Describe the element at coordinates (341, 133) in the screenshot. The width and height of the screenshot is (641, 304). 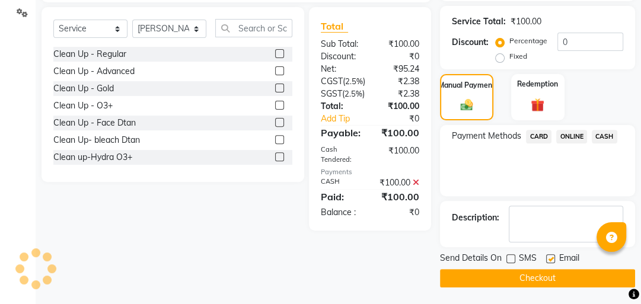
I see `div: Payable:` at that location.